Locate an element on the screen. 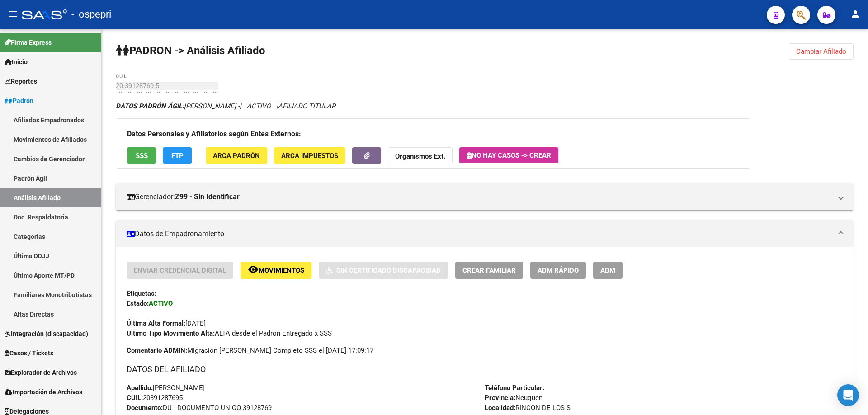 The width and height of the screenshot is (868, 415). mat-expansion-panel-header: Gerenciador:Z99 - Sin Identificar is located at coordinates (485, 197).